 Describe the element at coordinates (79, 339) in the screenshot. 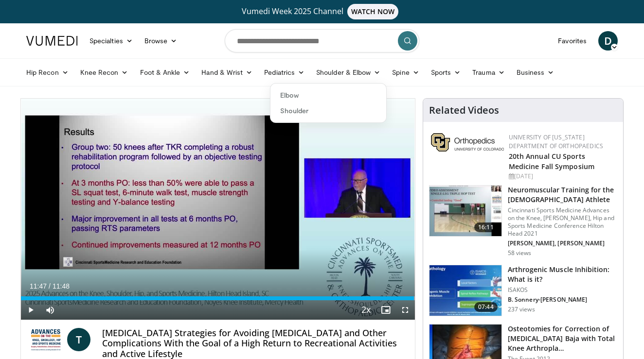

I see `span: T` at that location.